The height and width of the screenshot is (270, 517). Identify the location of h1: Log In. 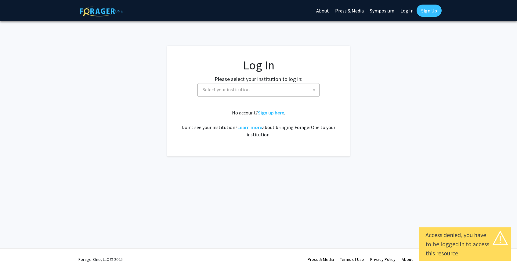
(258, 65).